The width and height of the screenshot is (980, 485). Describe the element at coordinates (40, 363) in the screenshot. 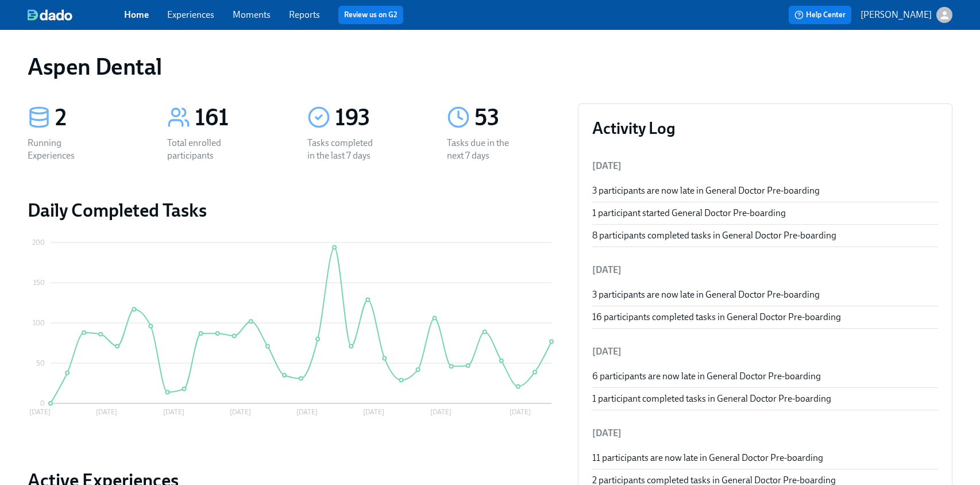

I see `tspan: 50` at that location.